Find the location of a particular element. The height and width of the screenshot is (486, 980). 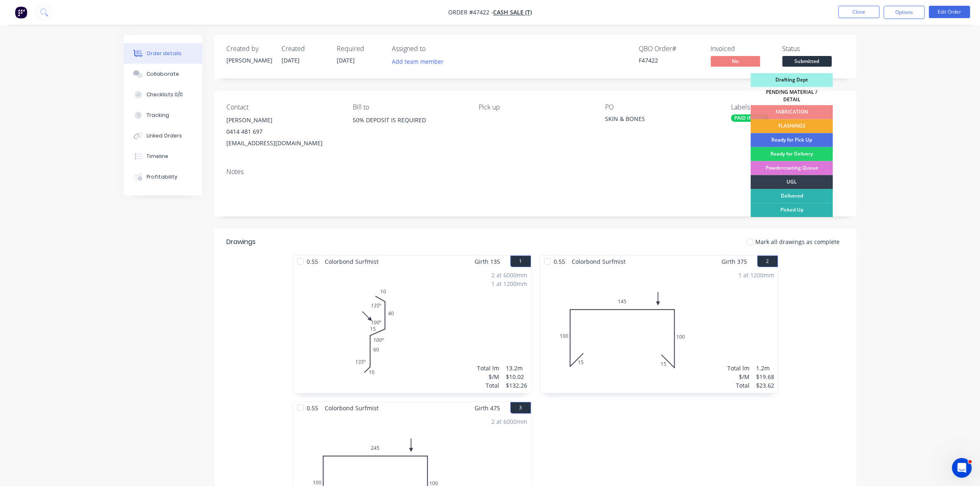

button: 1 is located at coordinates (521, 261).